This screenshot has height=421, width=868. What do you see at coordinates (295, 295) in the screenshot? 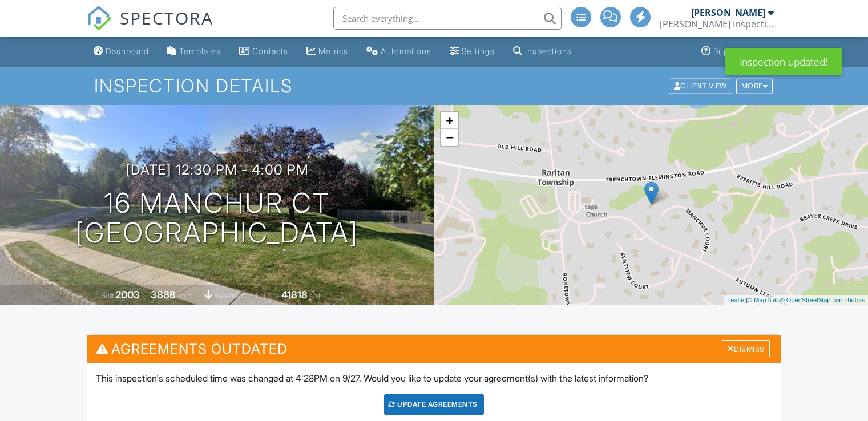
I see `div: 41818` at bounding box center [295, 295].